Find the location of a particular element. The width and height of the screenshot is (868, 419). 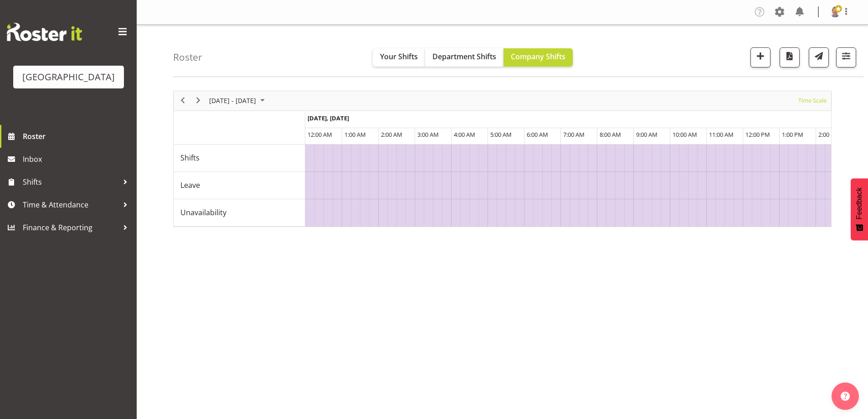

span: 7:00 AM is located at coordinates (574, 135).